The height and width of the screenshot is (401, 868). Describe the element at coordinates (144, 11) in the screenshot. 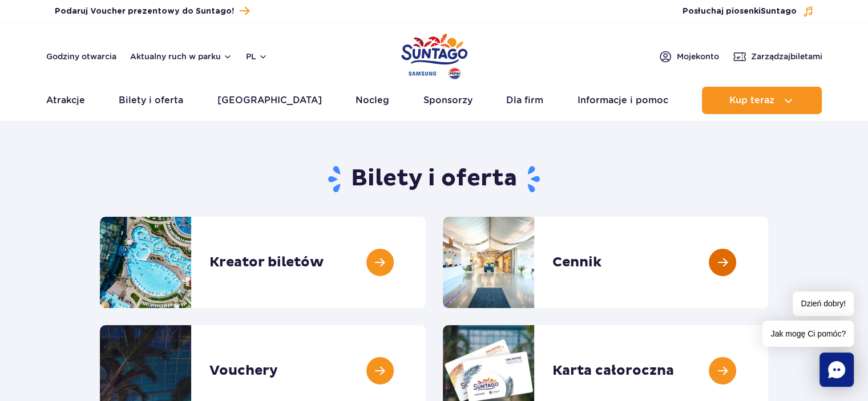

I see `span: Podaruj Voucher prezentowy do Suntago!` at that location.